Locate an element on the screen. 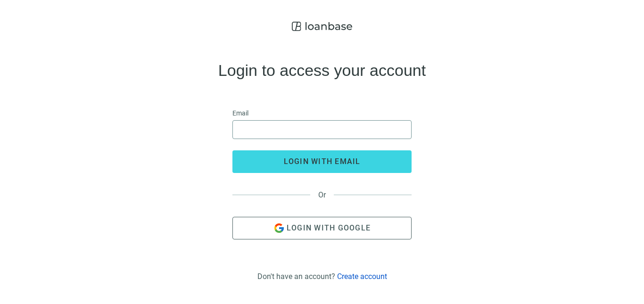 Image resolution: width=644 pixels, height=304 pixels. span: Or is located at coordinates (322, 194).